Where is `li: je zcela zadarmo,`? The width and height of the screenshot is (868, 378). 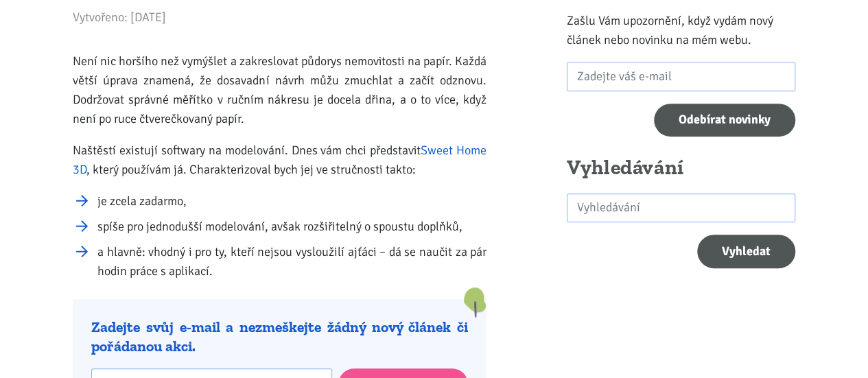 li: je zcela zadarmo, is located at coordinates (291, 201).